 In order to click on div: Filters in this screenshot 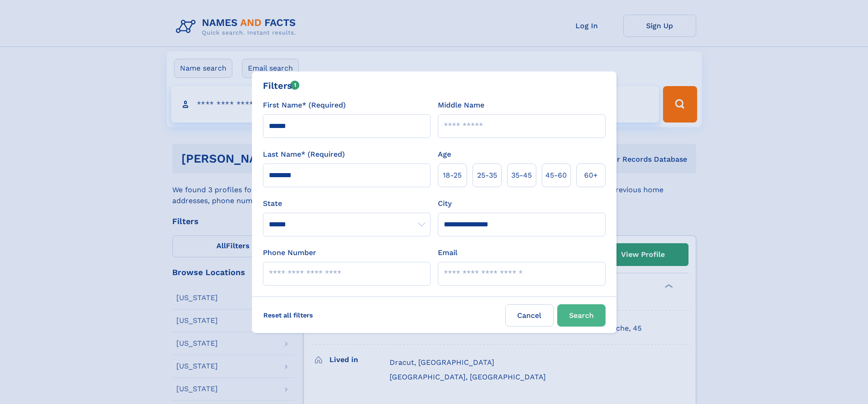, I will do `click(281, 86)`.